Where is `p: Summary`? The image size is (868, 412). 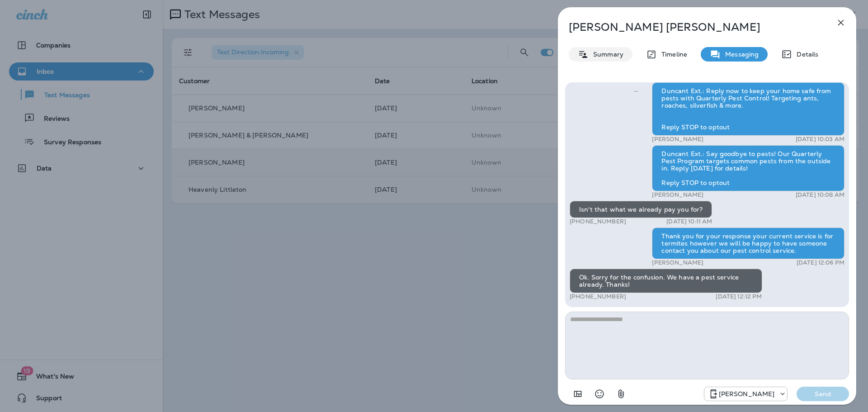
p: Summary is located at coordinates (605, 54).